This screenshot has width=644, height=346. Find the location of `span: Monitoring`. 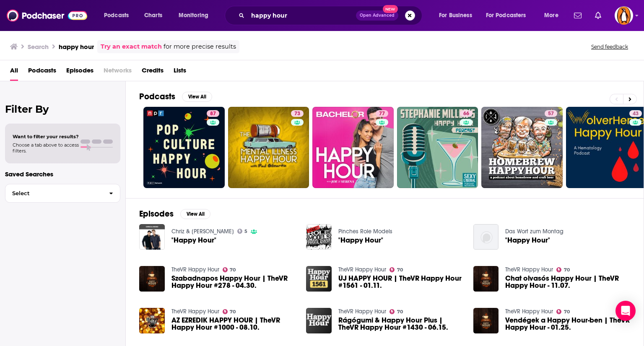

span: Monitoring is located at coordinates (194, 16).